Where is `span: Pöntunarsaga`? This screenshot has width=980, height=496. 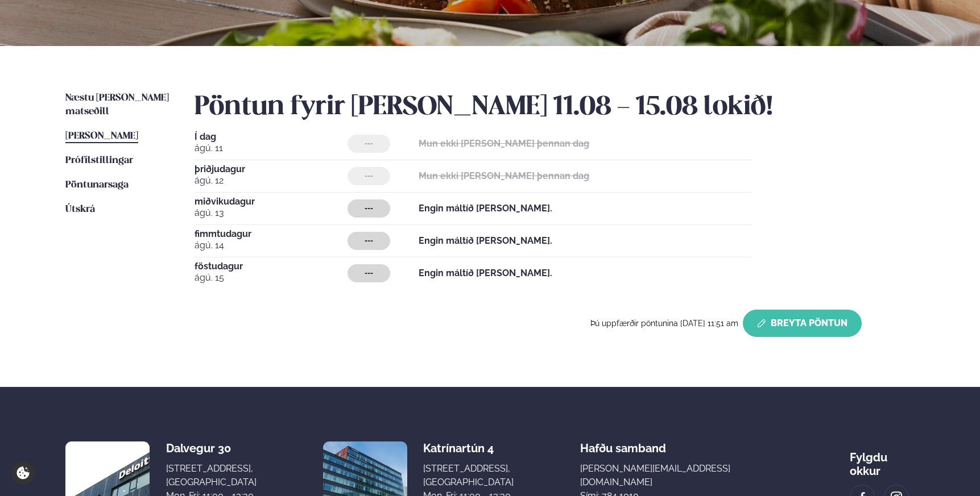 span: Pöntunarsaga is located at coordinates (97, 185).